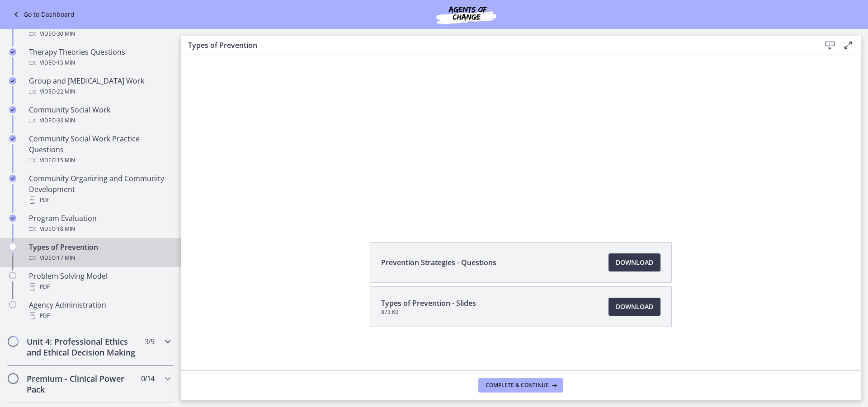  What do you see at coordinates (99, 311) in the screenshot?
I see `div: Agency Administration` at bounding box center [99, 311].